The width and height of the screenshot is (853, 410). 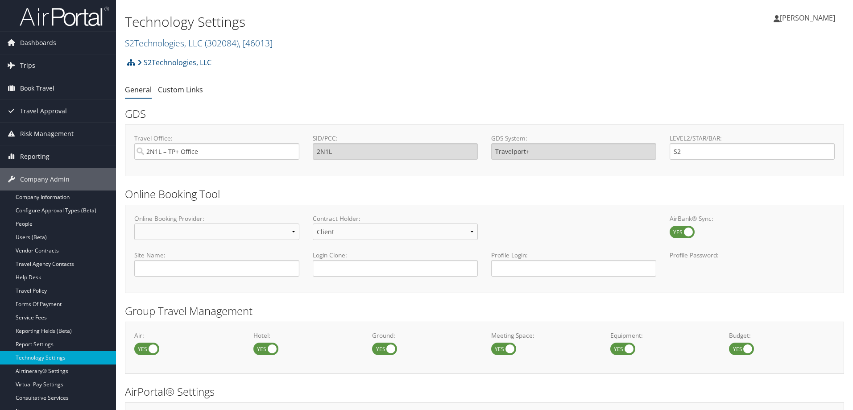 I want to click on span: Company Admin, so click(x=45, y=179).